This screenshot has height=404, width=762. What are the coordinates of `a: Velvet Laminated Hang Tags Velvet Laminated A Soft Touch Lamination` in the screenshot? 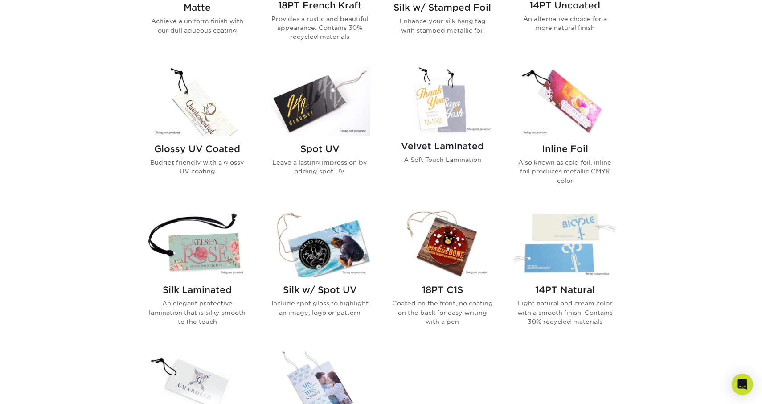 It's located at (442, 133).